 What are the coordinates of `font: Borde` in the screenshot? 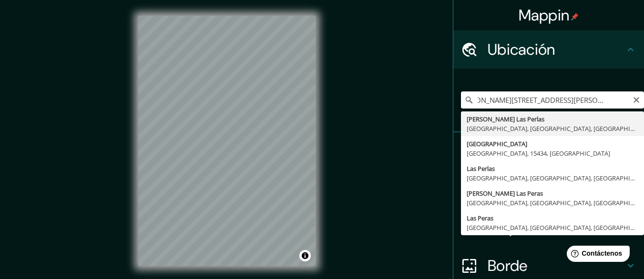 It's located at (508, 266).